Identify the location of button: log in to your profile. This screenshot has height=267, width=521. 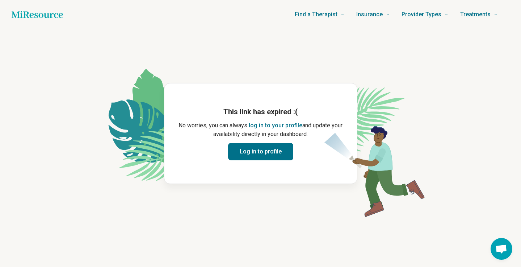
(276, 125).